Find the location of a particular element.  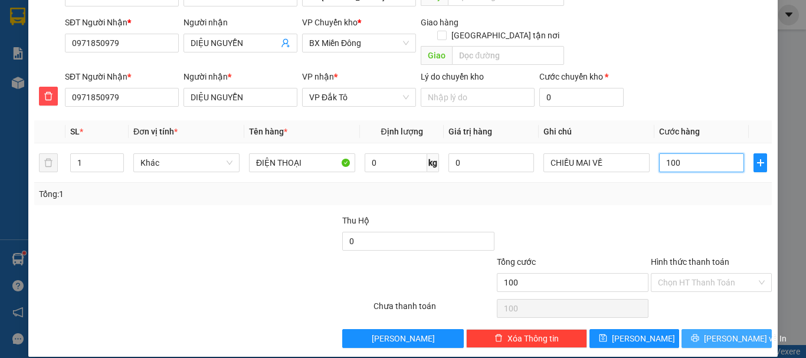

button: deleteXóa Thông tin is located at coordinates (526, 339).